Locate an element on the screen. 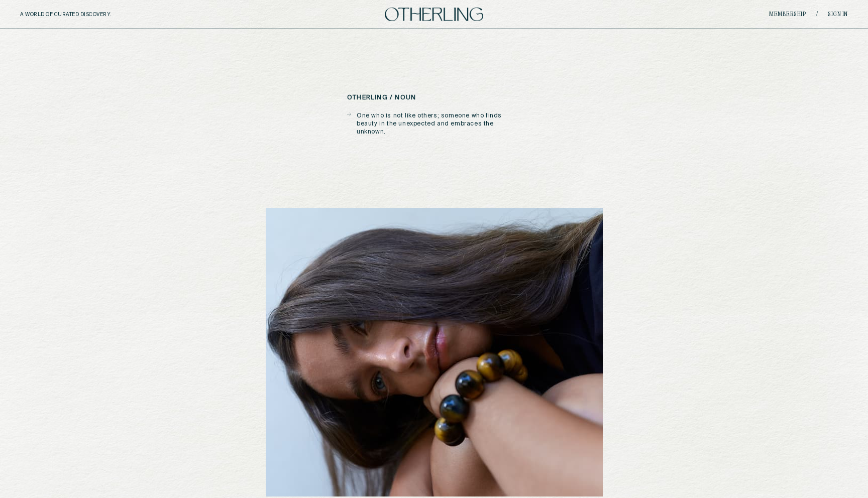 This screenshot has width=868, height=498. h5: A WORLD OF CURATED DISCOVERY. is located at coordinates (88, 14).